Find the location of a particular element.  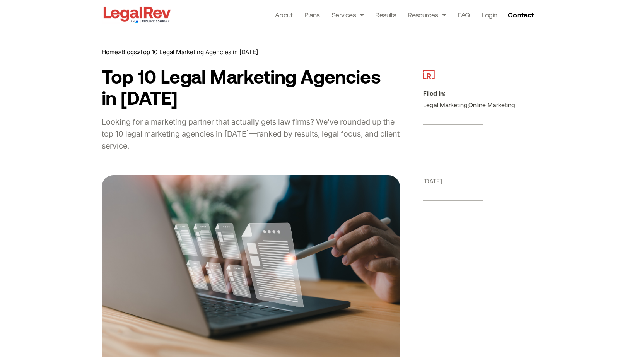

a: Home is located at coordinates (110, 52).